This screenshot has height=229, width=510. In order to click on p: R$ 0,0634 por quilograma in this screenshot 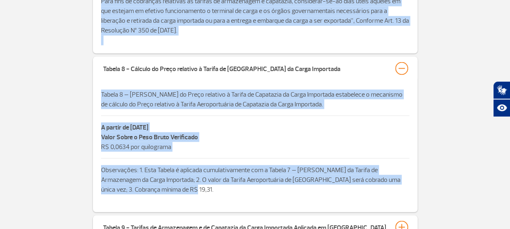, I will do `click(255, 142)`.